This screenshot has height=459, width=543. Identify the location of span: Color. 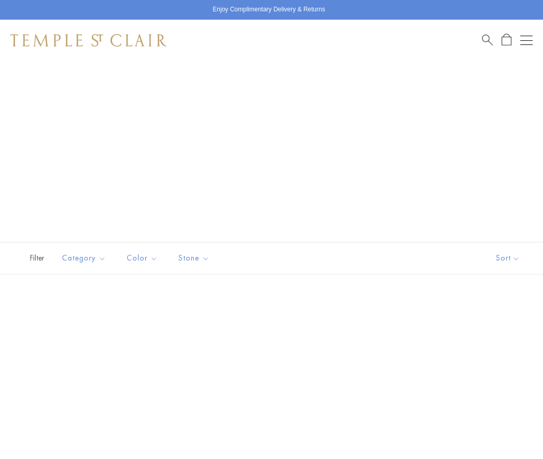
(143, 258).